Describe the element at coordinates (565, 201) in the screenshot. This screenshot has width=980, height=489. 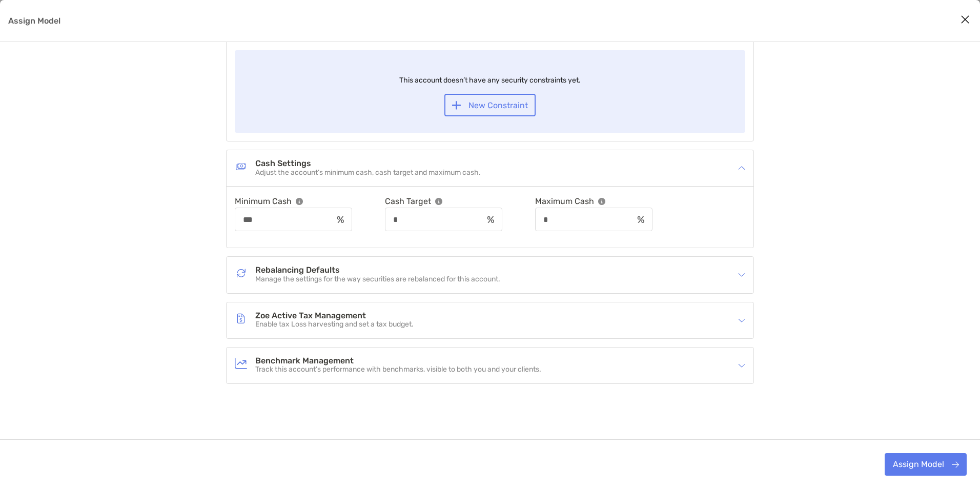
I see `p: Maximum Cash` at that location.